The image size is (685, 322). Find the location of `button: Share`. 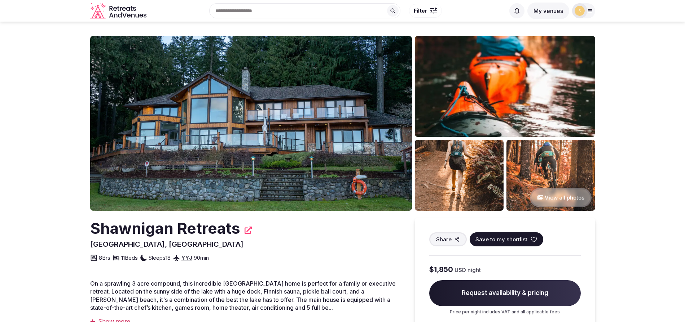

button: Share is located at coordinates (448, 239).